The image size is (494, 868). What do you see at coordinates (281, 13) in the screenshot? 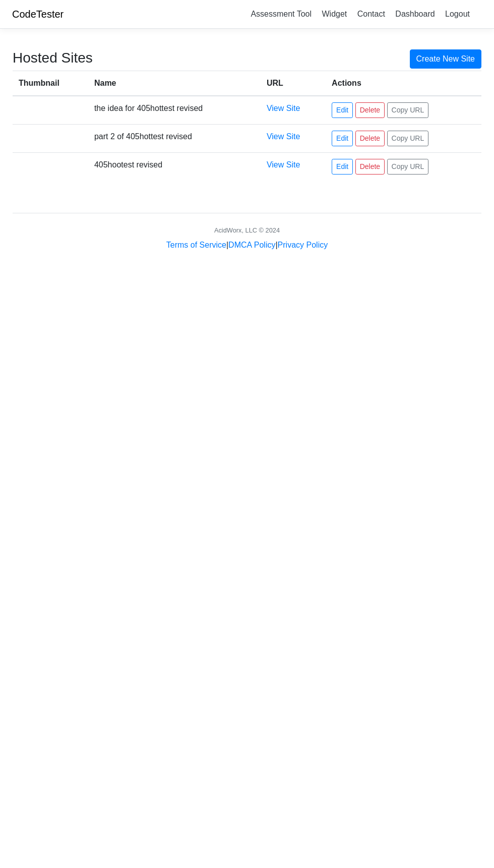
I see `a: Assessment Tool` at bounding box center [281, 13].